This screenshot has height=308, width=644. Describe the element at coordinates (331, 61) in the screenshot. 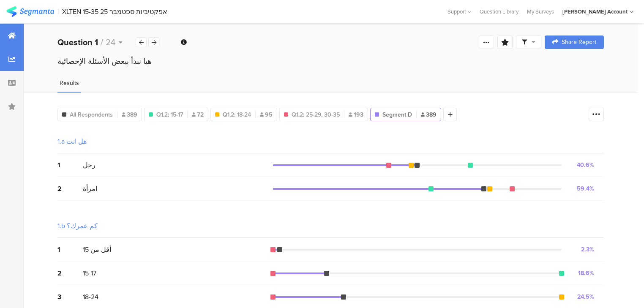

I see `div: هيا نبدأ ببعض الأسئلة الإحصائية` at that location.